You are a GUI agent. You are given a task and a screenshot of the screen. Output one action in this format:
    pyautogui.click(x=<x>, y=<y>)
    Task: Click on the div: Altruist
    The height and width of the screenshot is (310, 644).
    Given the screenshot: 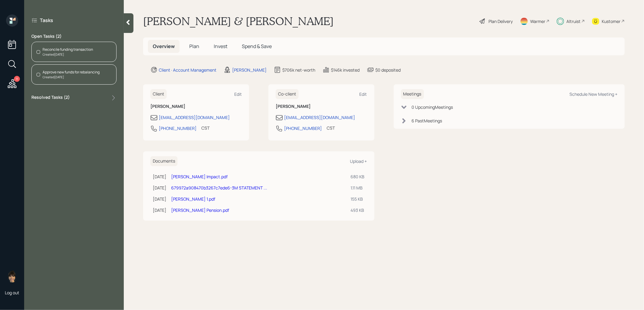 What is the action you would take?
    pyautogui.click(x=574, y=21)
    